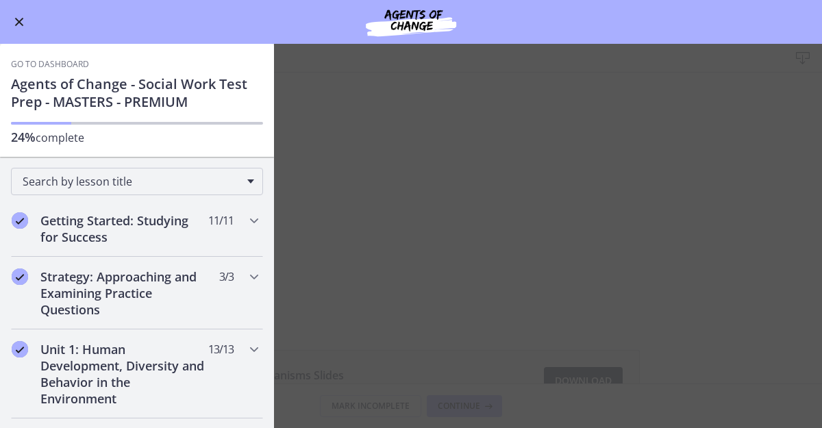  What do you see at coordinates (137, 137) in the screenshot?
I see `p: complete` at bounding box center [137, 137].